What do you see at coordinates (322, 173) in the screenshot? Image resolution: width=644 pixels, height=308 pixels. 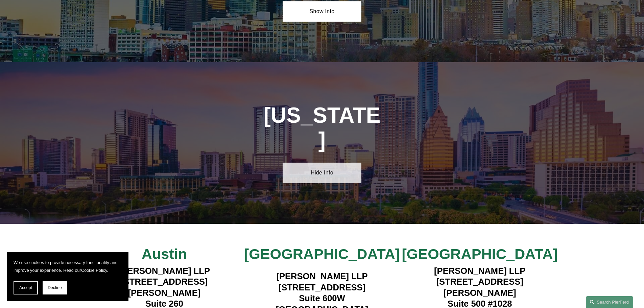 I see `a: Hide Info` at bounding box center [322, 173].